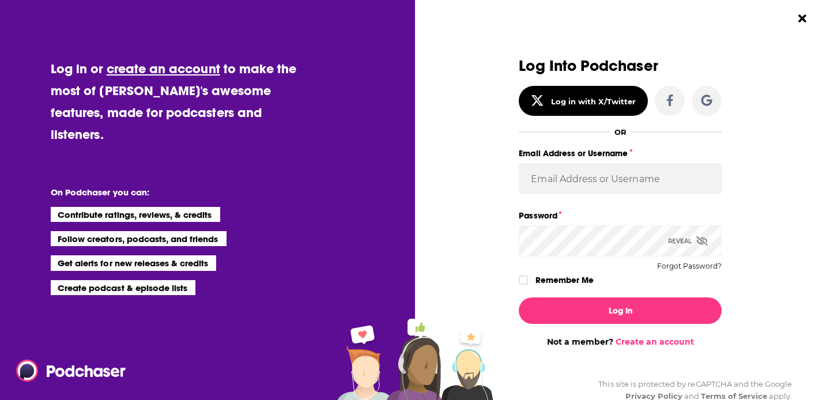 Image resolution: width=830 pixels, height=400 pixels. What do you see at coordinates (564, 280) in the screenshot?
I see `label: Remember Me` at bounding box center [564, 280].